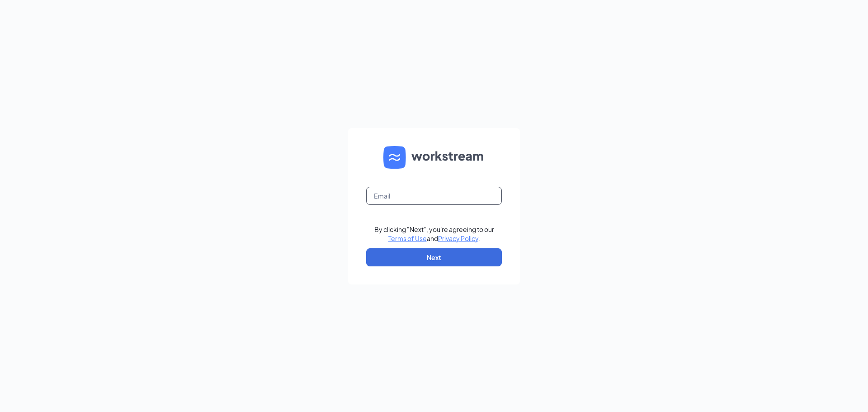  Describe the element at coordinates (434, 257) in the screenshot. I see `button: Next` at that location.